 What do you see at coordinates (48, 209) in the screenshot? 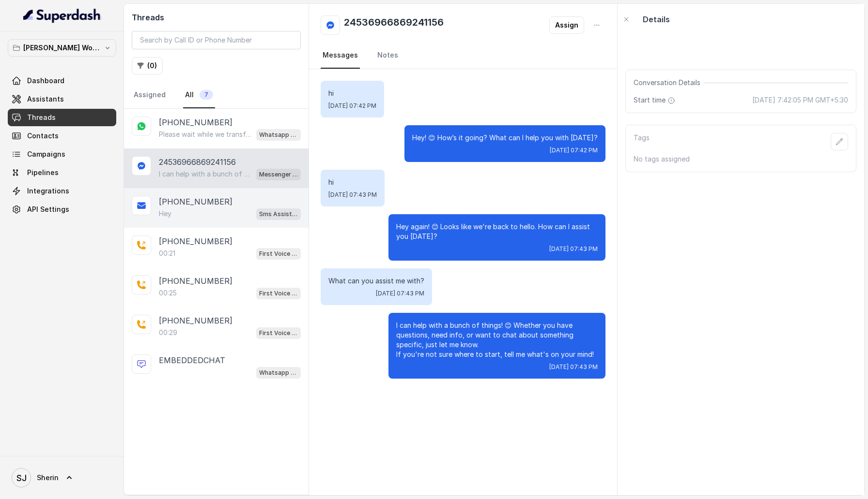
I see `span: API Settings` at bounding box center [48, 209].